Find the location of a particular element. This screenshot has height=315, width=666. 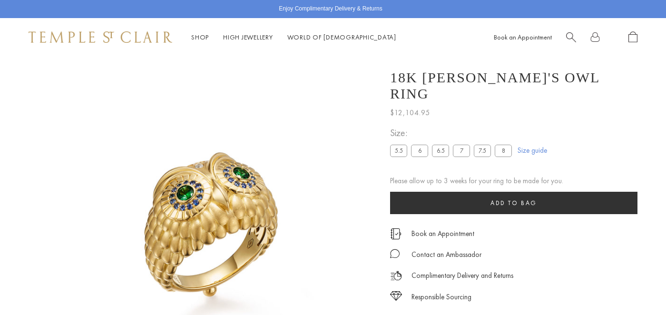

a: Open Shopping Bag is located at coordinates (633, 37).